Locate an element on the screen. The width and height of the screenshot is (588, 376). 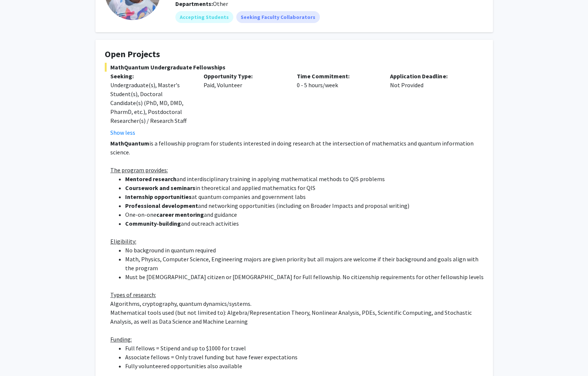
p: Algorithms, cryptography, quantum dynamics/systems. is located at coordinates (297, 304).